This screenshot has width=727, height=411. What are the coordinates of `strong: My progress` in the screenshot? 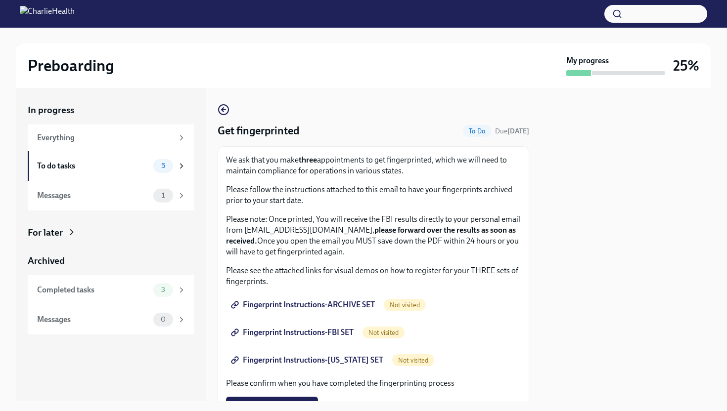 It's located at (588, 61).